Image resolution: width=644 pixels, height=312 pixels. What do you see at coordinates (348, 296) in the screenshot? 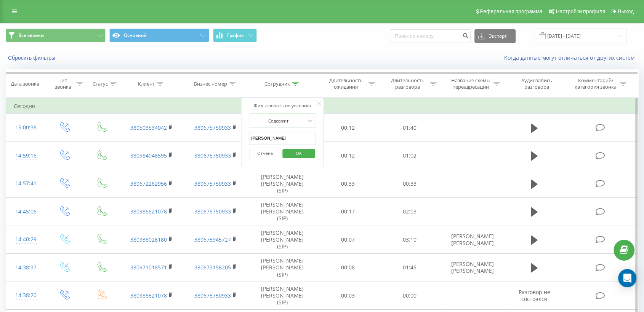
I see `td: 00:03` at bounding box center [348, 296].